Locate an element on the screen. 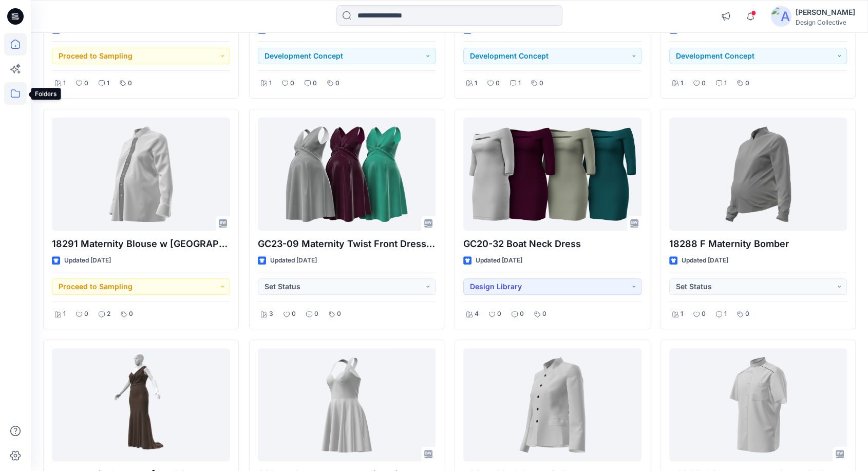  a: 903551 Sweetheart Neckline Fit and Flare Suncoast is located at coordinates (347, 404).